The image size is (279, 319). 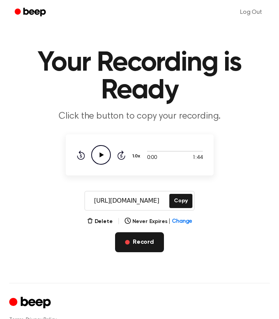 What do you see at coordinates (180, 201) in the screenshot?
I see `button: Copy` at bounding box center [180, 201].